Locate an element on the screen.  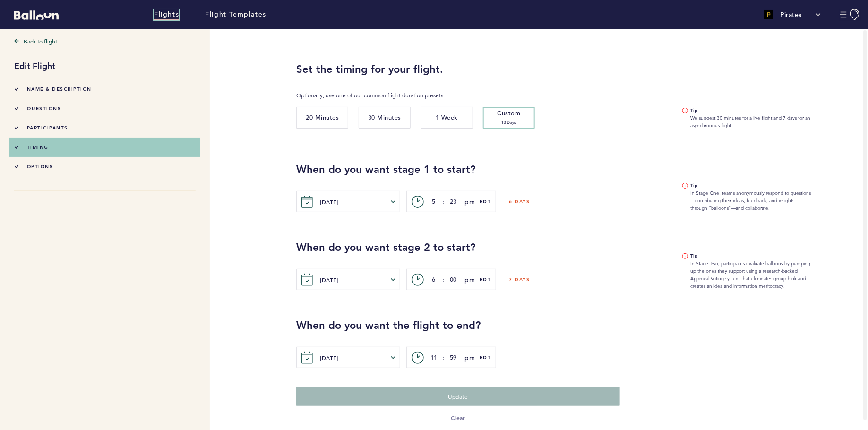
h6: 7 days is located at coordinates (519, 279).